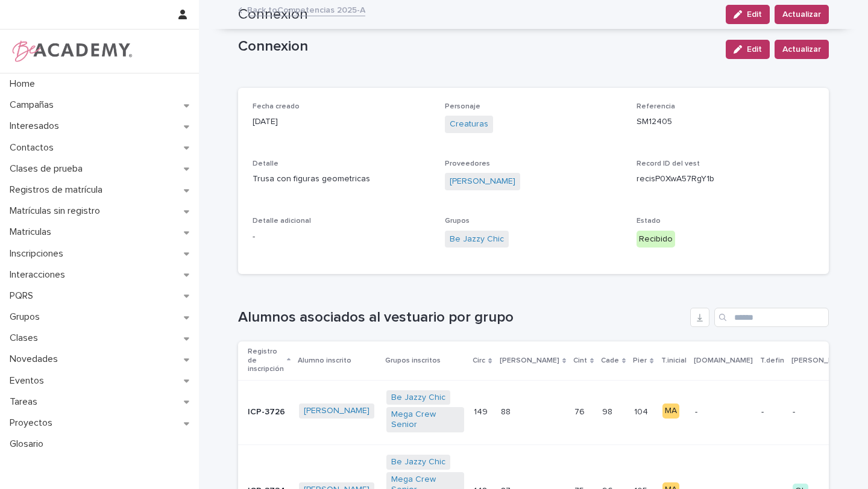 This screenshot has width=868, height=489. Describe the element at coordinates (266, 361) in the screenshot. I see `p: Registro de inscripción` at that location.